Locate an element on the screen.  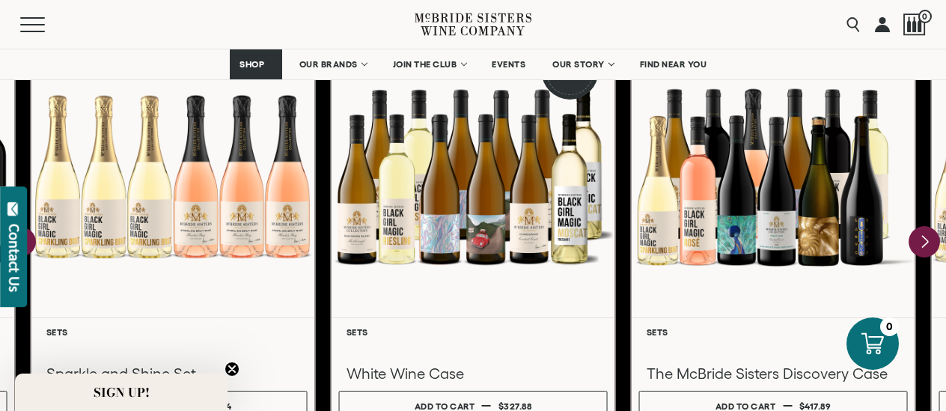
span: FIND NEAR YOU is located at coordinates (674, 64).